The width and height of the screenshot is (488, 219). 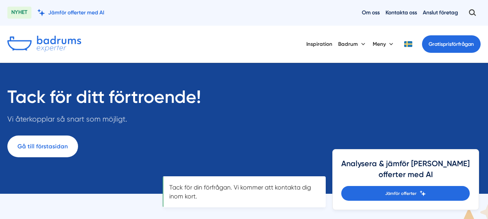 I want to click on img: Badrumsexperter.se logotyp, so click(x=44, y=44).